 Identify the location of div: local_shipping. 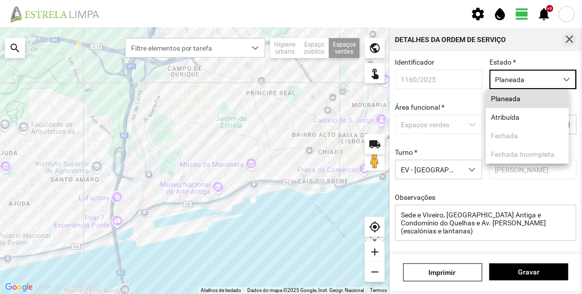
(375, 144).